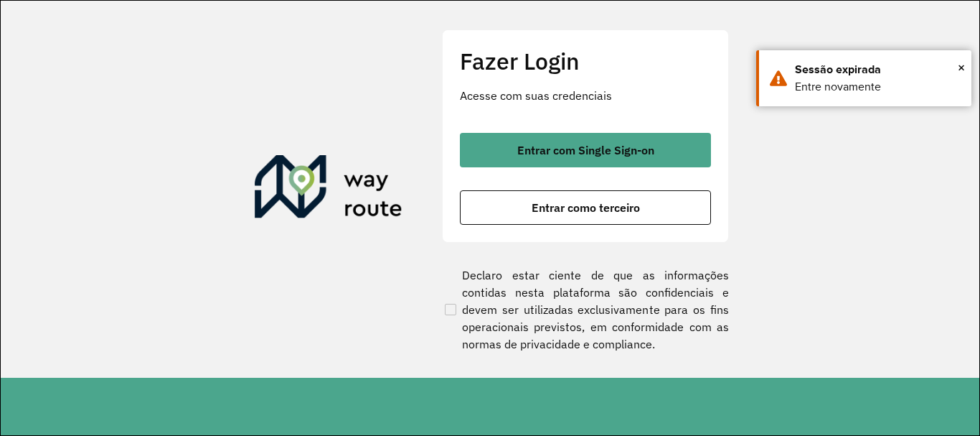 This screenshot has width=980, height=436. I want to click on p: Acesse com suas credenciais, so click(585, 96).